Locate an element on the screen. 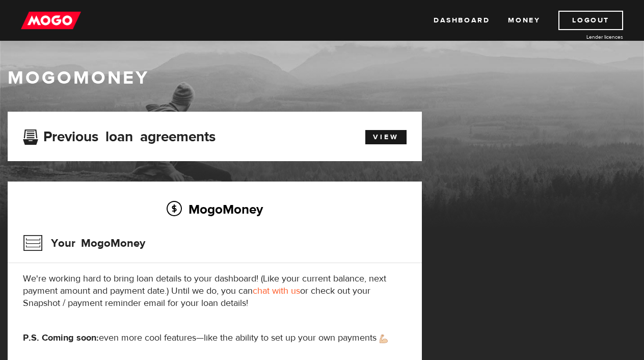 The height and width of the screenshot is (360, 644). h2: MogoMoney is located at coordinates (214, 209).